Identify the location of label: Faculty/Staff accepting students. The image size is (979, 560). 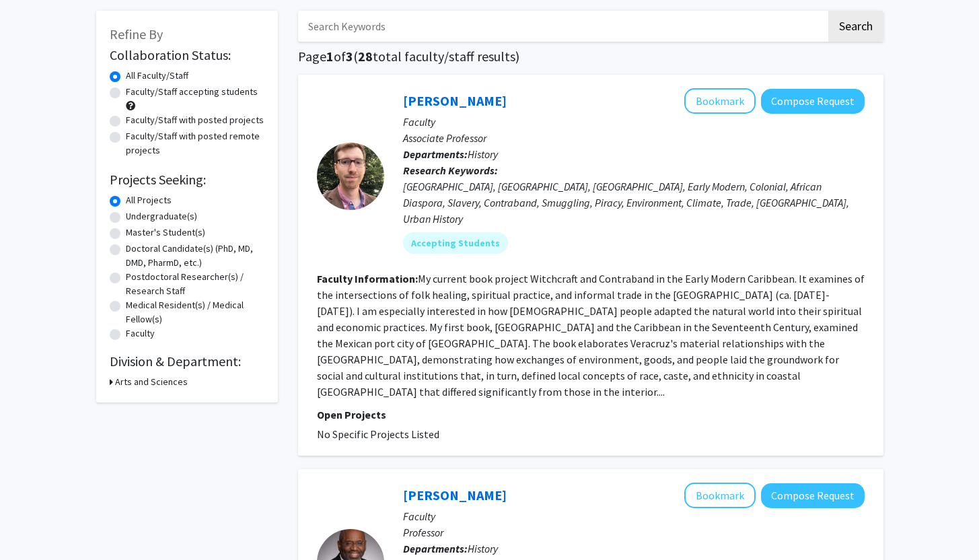
(192, 92).